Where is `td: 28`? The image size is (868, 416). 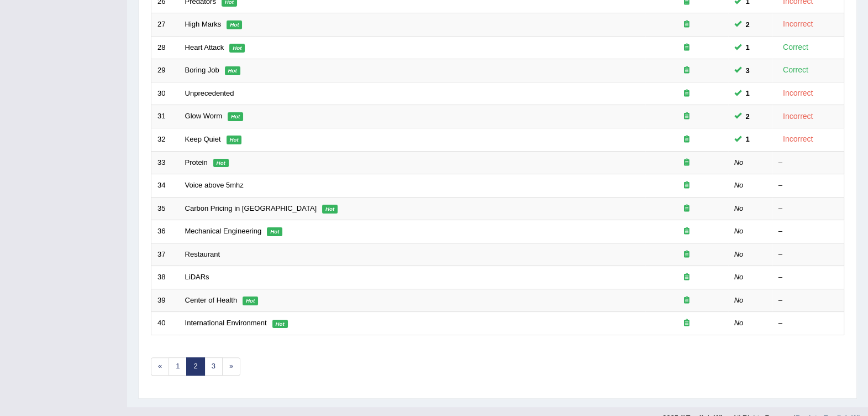 td: 28 is located at coordinates (165, 48).